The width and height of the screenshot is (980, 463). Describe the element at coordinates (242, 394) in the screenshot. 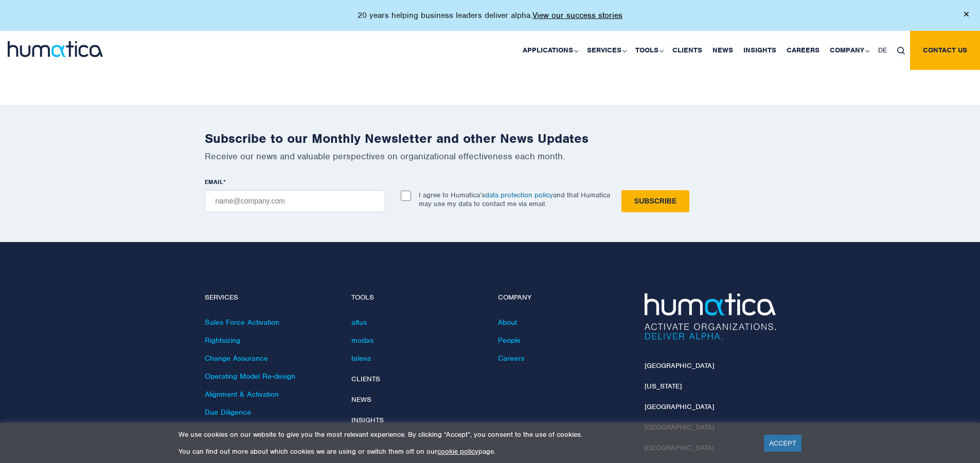

I see `a: Alignment & Activation` at that location.